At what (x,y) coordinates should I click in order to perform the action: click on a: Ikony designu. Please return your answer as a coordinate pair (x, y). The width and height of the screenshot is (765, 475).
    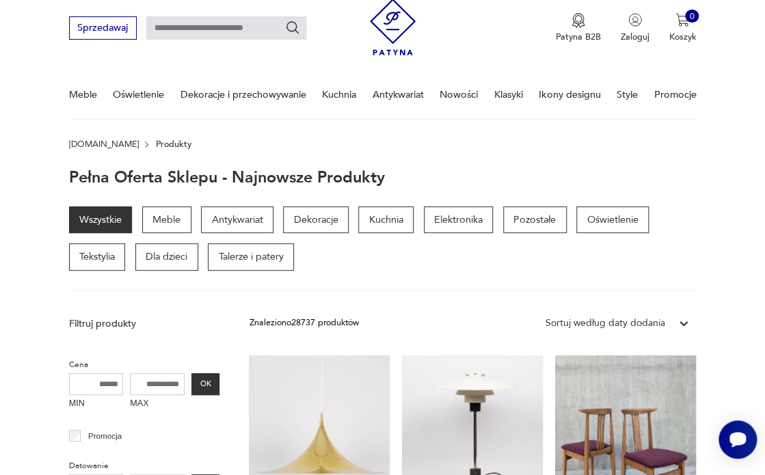
    Looking at the image, I should click on (569, 94).